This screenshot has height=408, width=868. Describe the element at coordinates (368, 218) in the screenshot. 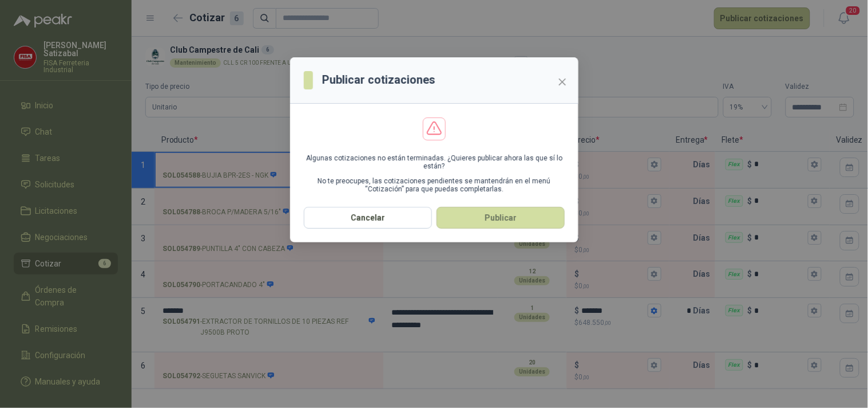

I see `button: Cancelar` at that location.